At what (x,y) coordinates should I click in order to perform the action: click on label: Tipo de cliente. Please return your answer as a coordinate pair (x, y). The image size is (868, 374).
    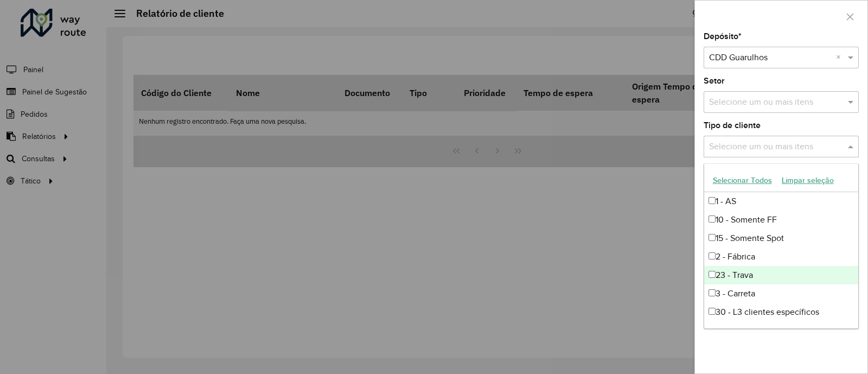
    Looking at the image, I should click on (732, 125).